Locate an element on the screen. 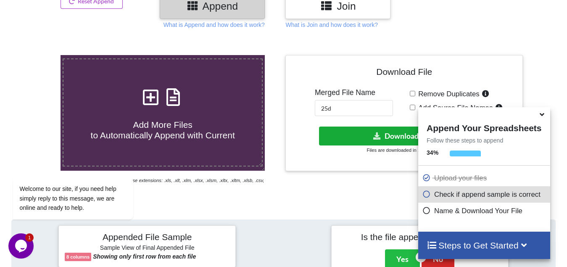 The width and height of the screenshot is (567, 267). div: Welcome to our site, if you need help simply reply to this message, we are online and ready to help. is located at coordinates (76, 97).